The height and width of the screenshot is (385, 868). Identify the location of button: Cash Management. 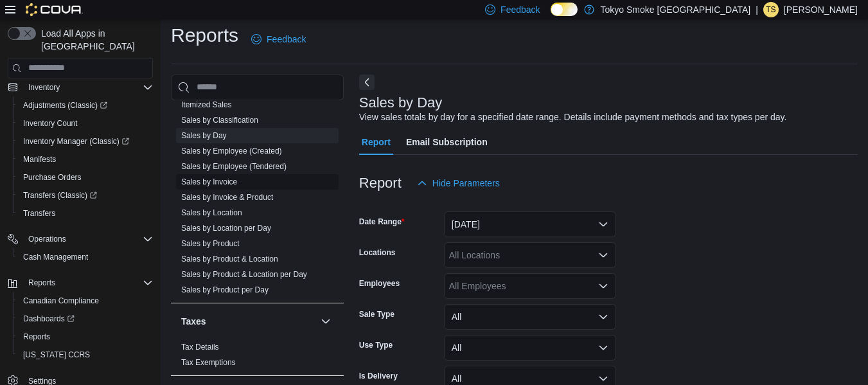
(86, 258).